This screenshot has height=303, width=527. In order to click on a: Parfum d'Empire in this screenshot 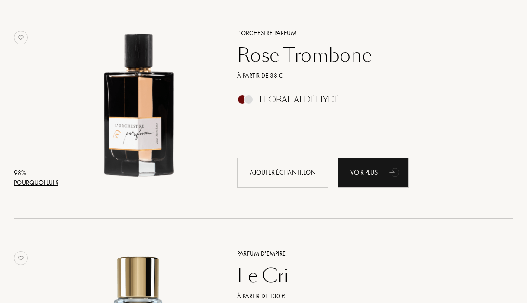, I will do `click(365, 254)`.